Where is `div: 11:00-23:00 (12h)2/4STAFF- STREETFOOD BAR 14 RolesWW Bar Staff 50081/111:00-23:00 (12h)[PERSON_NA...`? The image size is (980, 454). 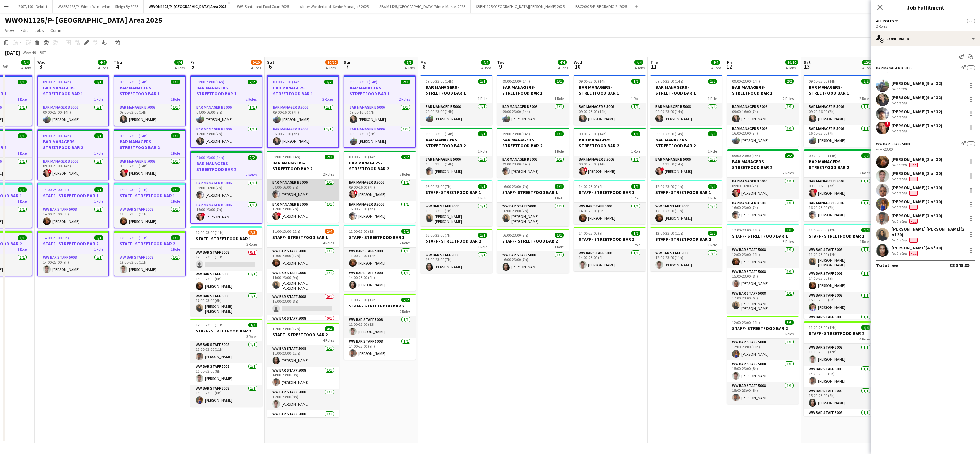 div: 11:00-23:00 (12h)2/4STAFF- STREETFOOD BAR 14 RolesWW Bar Staff 50081/111:00-23:00 (12h)[PERSON_NA... is located at coordinates (303, 272).